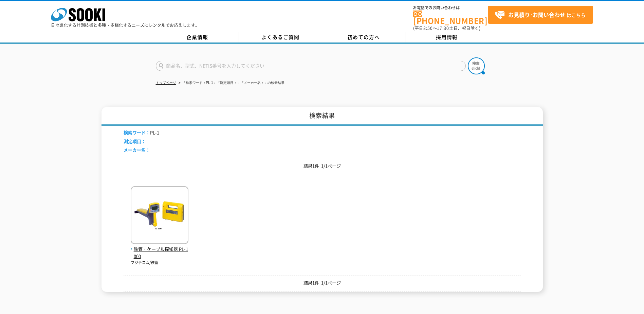  What do you see at coordinates (160, 216) in the screenshot?
I see `img: PL-1000` at bounding box center [160, 216].